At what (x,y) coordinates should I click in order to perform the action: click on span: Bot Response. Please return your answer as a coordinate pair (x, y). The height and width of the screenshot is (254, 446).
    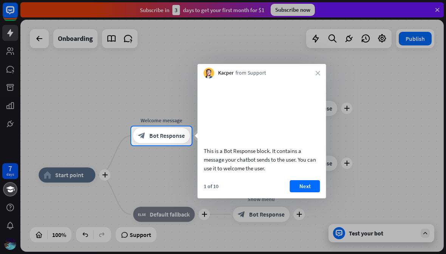
    Looking at the image, I should click on (167, 136).